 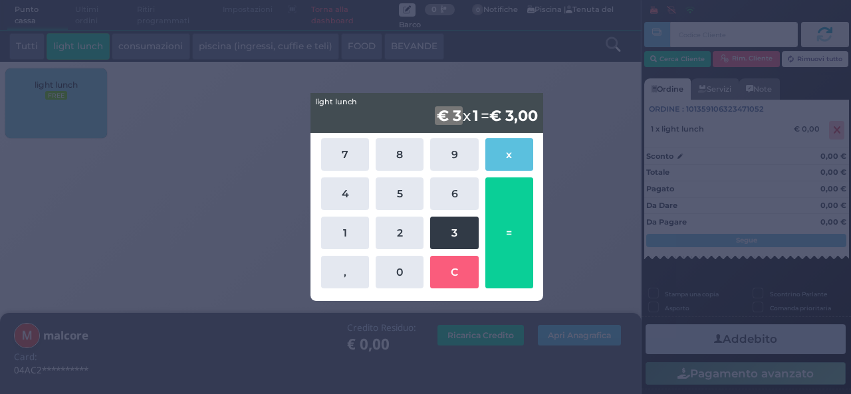 I want to click on button: 3, so click(x=454, y=233).